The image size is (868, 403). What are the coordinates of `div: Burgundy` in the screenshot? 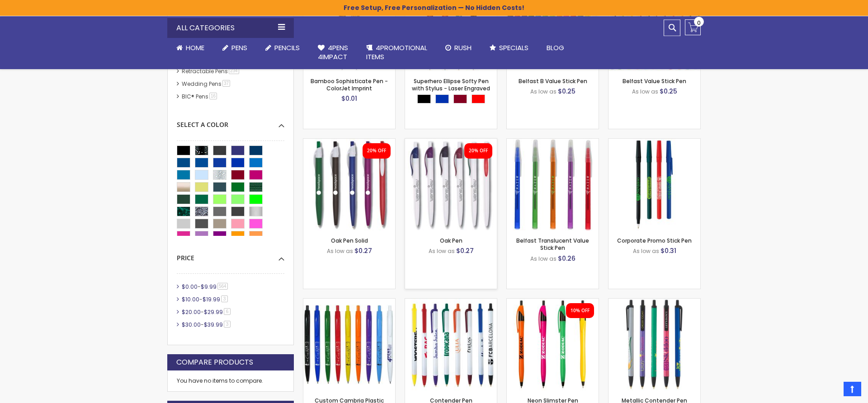 It's located at (460, 99).